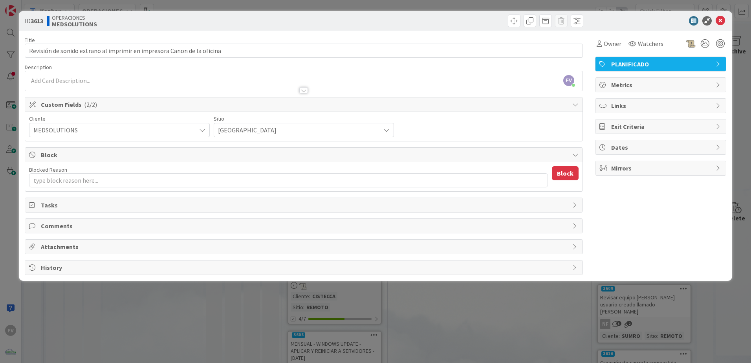 The height and width of the screenshot is (363, 751). What do you see at coordinates (565, 173) in the screenshot?
I see `button: Block` at bounding box center [565, 173].